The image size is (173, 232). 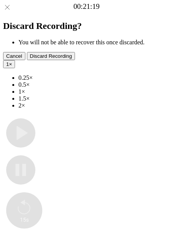 I want to click on span: 1, so click(x=7, y=64).